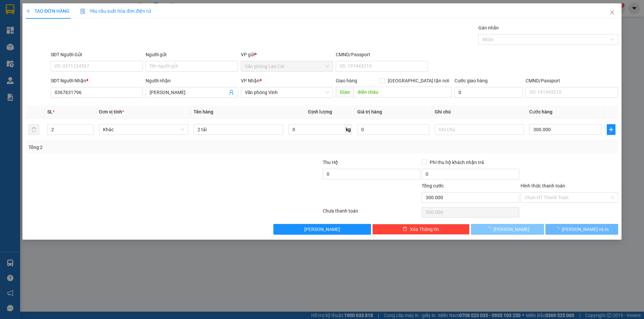  What do you see at coordinates (404, 229) in the screenshot?
I see `span: delete` at bounding box center [404, 229].